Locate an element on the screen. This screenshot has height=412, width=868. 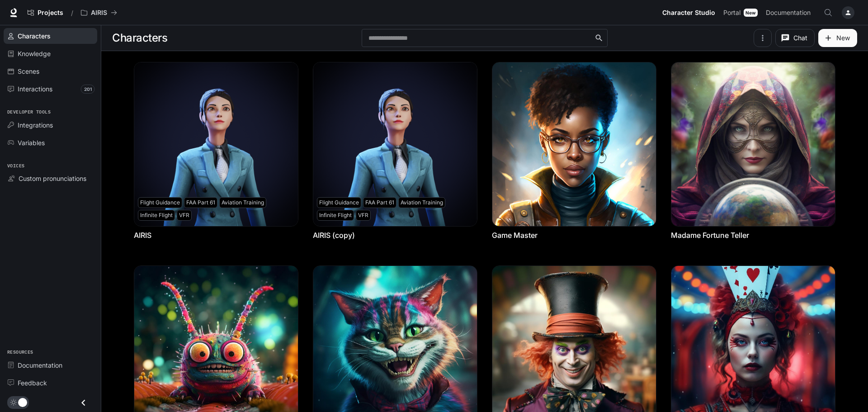
img: AIRIS is located at coordinates (216, 144).